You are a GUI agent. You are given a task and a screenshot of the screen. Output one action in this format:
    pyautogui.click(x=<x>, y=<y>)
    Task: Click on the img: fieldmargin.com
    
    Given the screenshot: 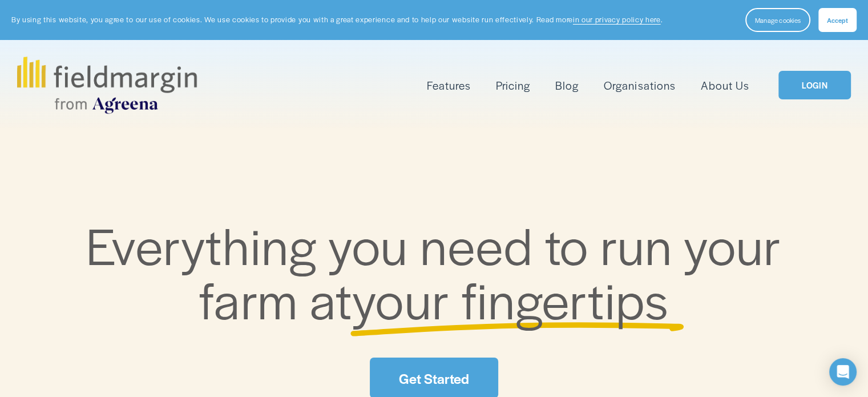 What is the action you would take?
    pyautogui.click(x=106, y=85)
    